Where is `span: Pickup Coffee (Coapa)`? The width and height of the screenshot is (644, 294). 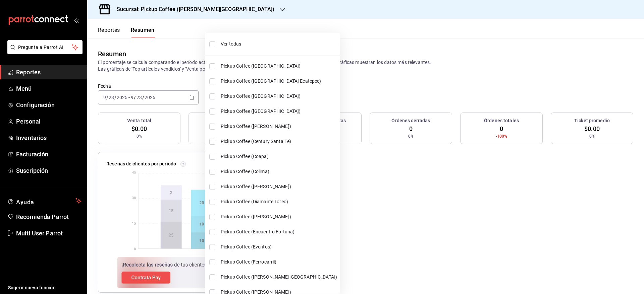
span: Pickup Coffee (Coapa) is located at coordinates (279, 157).